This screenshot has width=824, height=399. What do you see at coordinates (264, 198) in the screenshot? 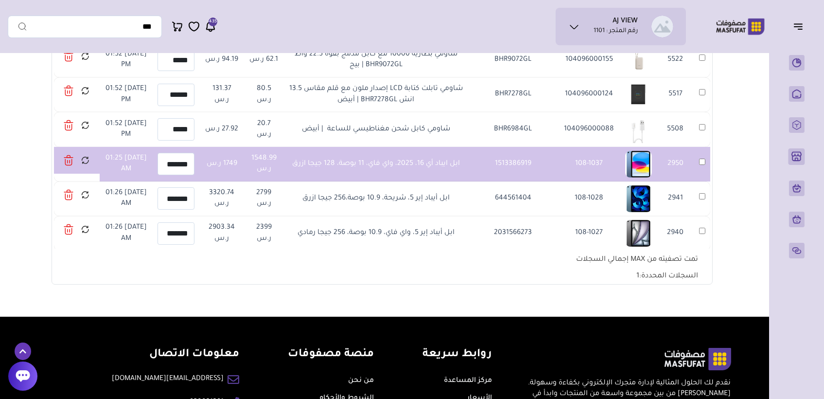
I see `td: 2799 ر.س` at bounding box center [264, 198].